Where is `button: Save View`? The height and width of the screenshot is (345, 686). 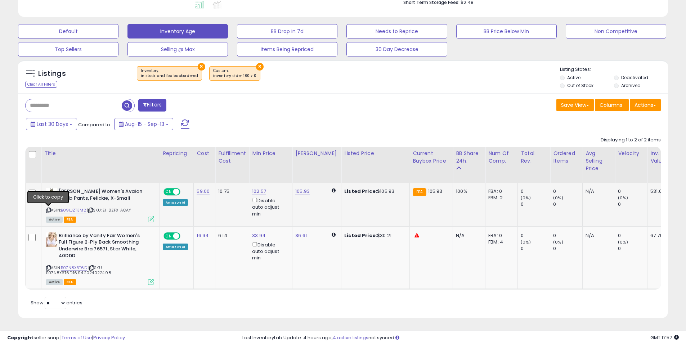
button: Save View is located at coordinates (575, 105).